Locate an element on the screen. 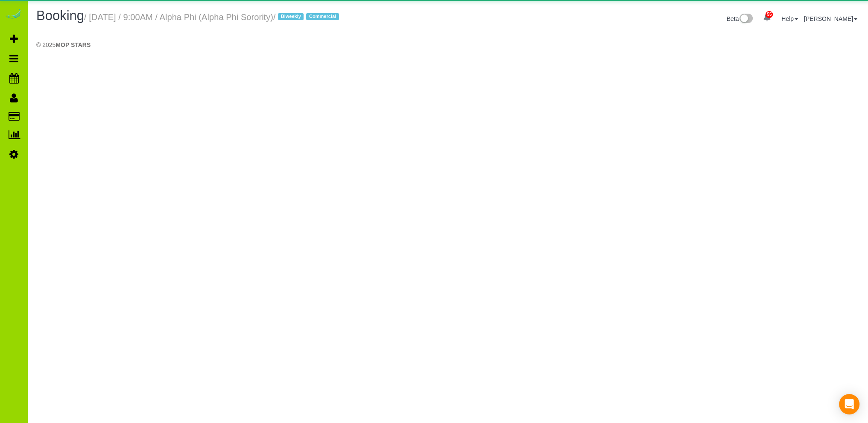 The image size is (868, 423). img: Automaid Logo is located at coordinates (14, 14).